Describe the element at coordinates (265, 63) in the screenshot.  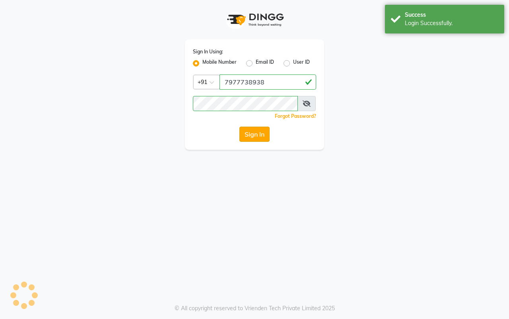
I see `label: Email ID` at that location.